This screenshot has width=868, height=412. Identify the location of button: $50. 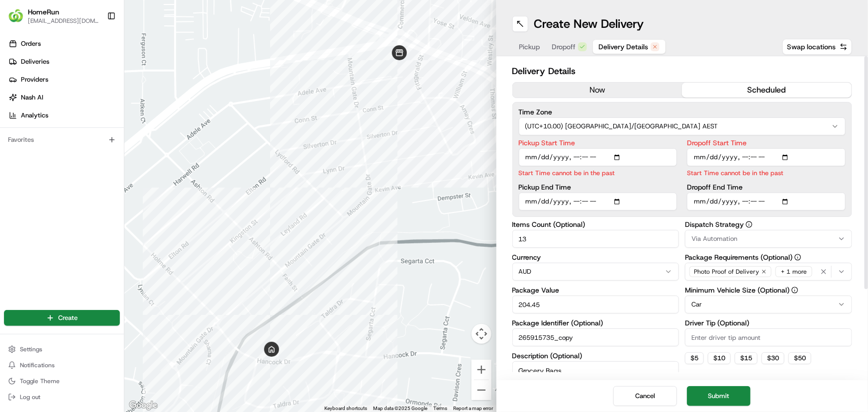
(800, 358).